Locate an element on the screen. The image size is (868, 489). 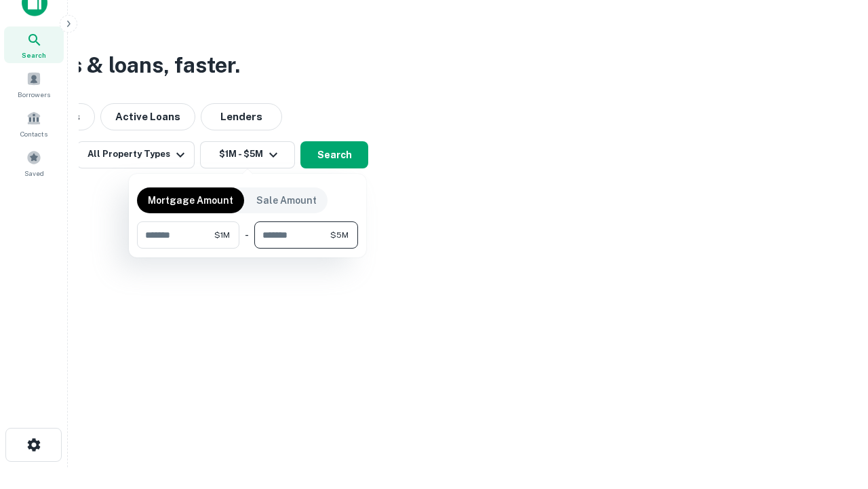
p: Sale Amount is located at coordinates (286, 200).